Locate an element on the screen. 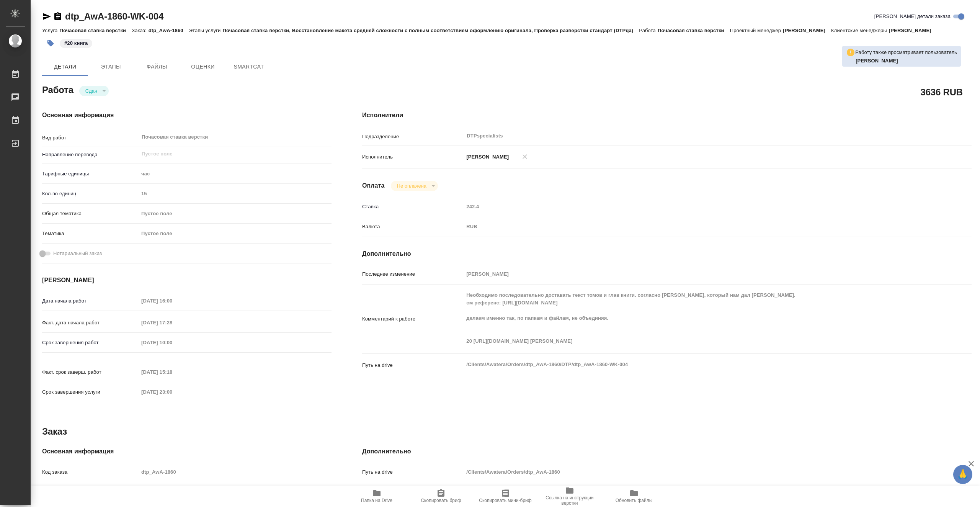  span: SmartCat is located at coordinates (249, 67).